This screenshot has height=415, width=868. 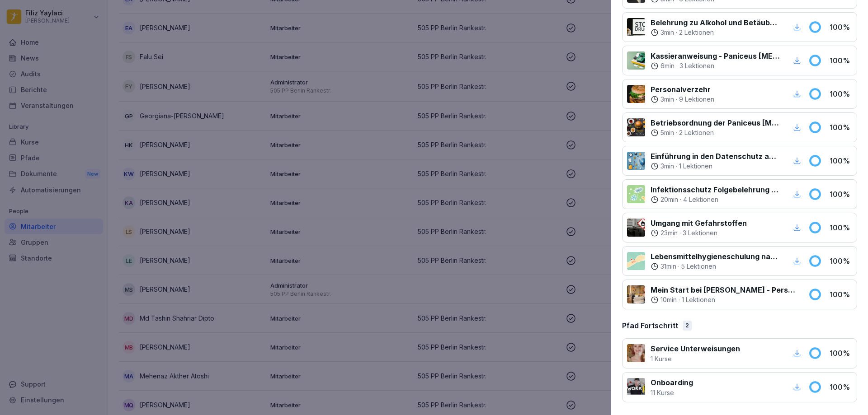 I want to click on p: Einführung in den Datenschutz am Arbeitsplatz nach Art. 13 ff. DSGVO, so click(x=715, y=156).